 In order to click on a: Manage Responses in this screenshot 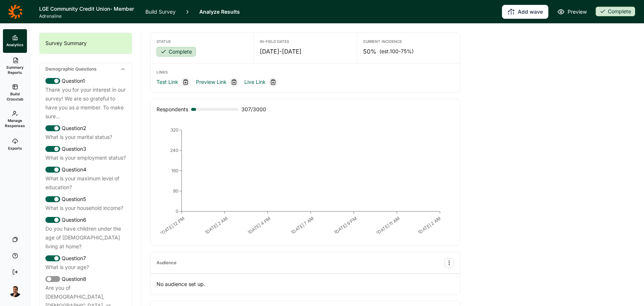, I will do `click(15, 119)`.